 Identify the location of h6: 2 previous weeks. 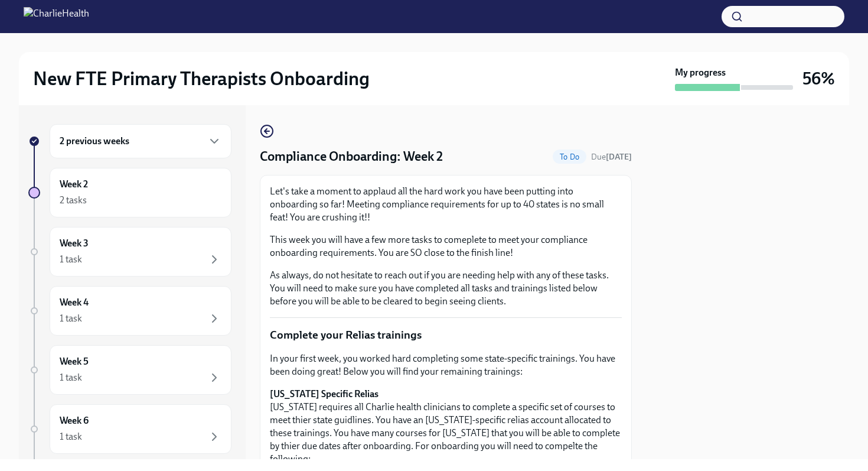
(94, 142).